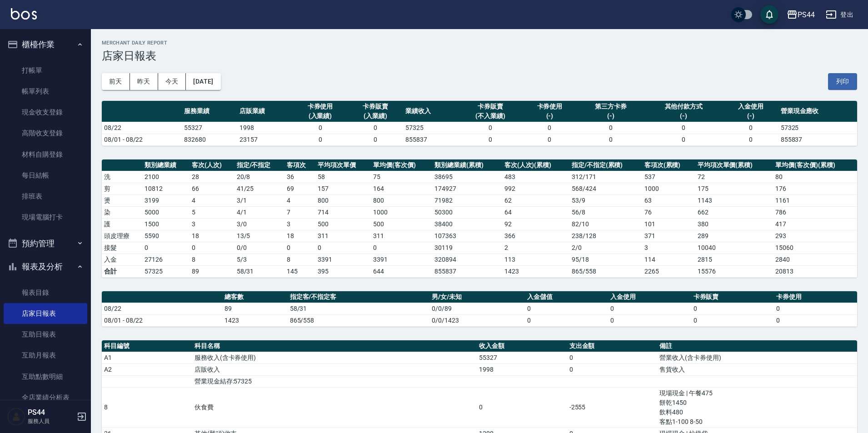 The width and height of the screenshot is (868, 433). I want to click on button: 列印, so click(842, 81).